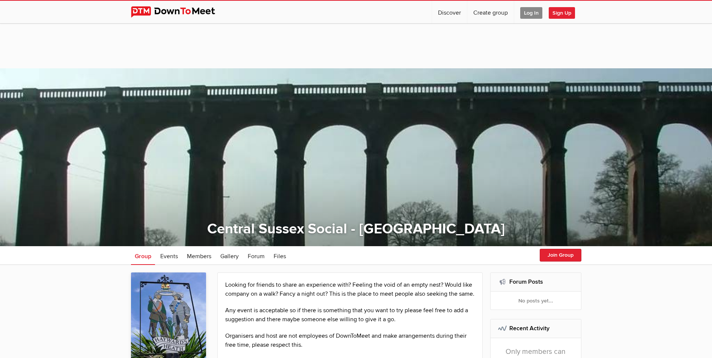 The image size is (712, 358). What do you see at coordinates (179, 12) in the screenshot?
I see `img: DownToMeet` at bounding box center [179, 12].